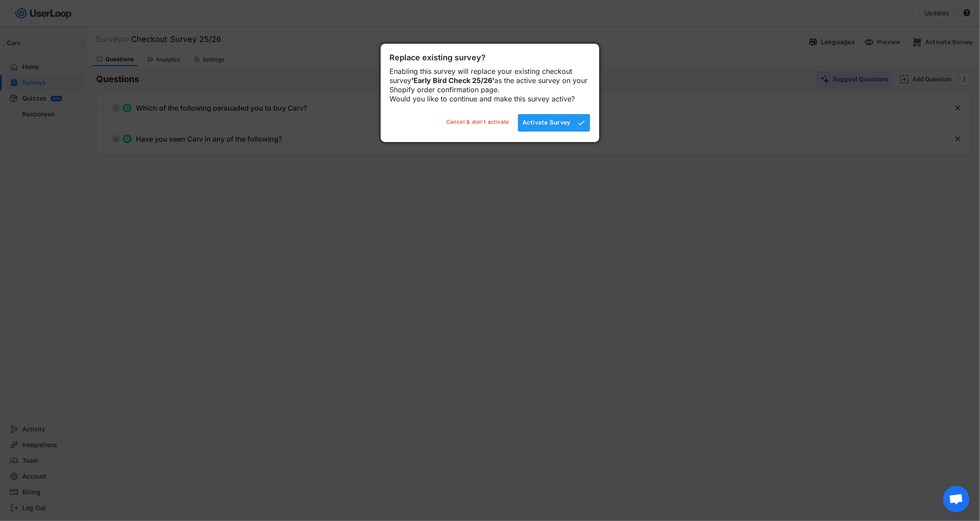  Describe the element at coordinates (546, 122) in the screenshot. I see `div: Activate Survey` at that location.